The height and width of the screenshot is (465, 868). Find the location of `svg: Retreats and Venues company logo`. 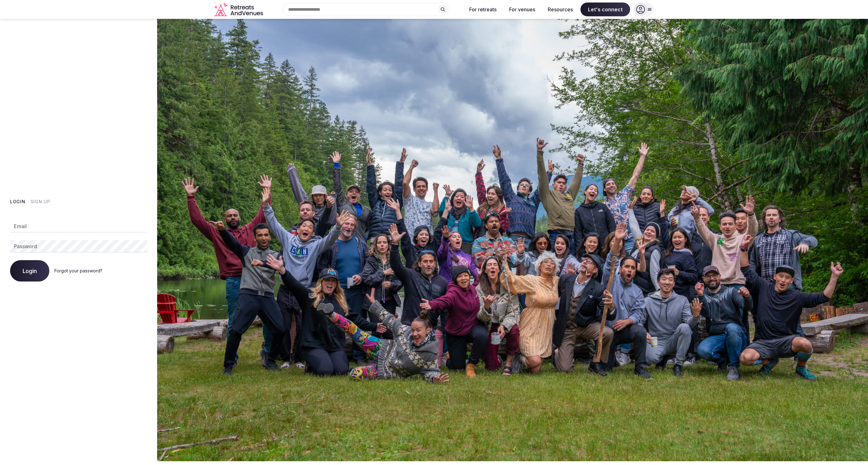

svg: Retreats and Venues company logo is located at coordinates (239, 9).